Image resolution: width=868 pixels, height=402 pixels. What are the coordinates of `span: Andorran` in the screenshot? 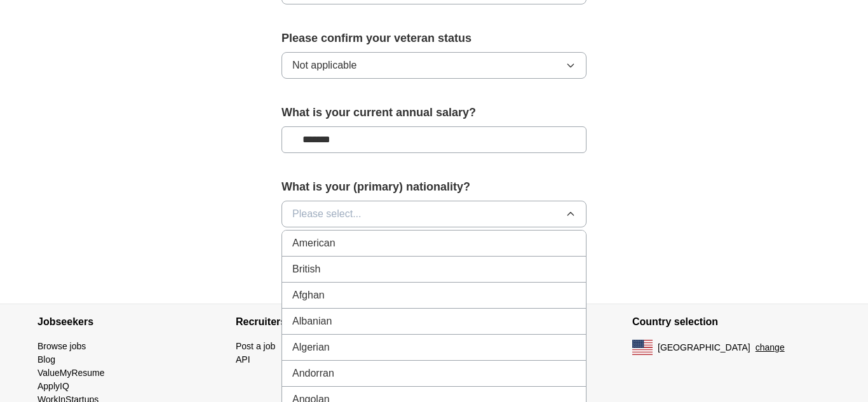 It's located at (313, 373).